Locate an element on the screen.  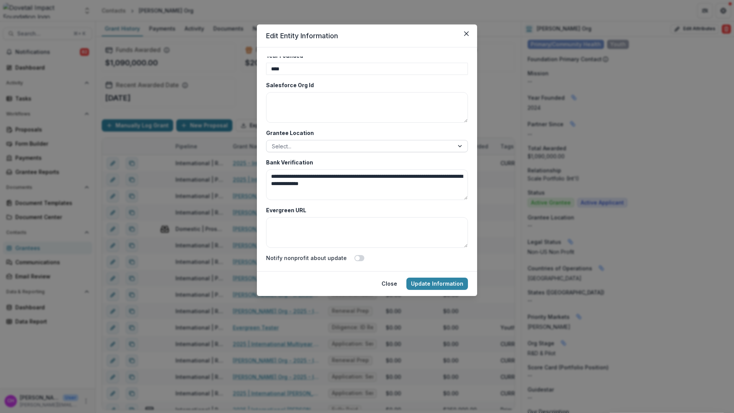
label: Salesforce Org Id is located at coordinates (365, 85).